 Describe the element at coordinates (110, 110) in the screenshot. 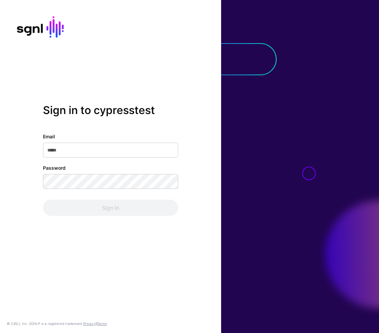

I see `h2: Sign in to cypresstest` at that location.